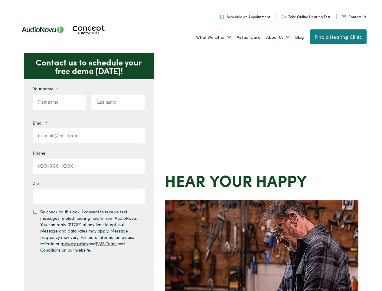 The image size is (382, 291). Describe the element at coordinates (306, 16) in the screenshot. I see `a: Take Online Hearing Test` at that location.